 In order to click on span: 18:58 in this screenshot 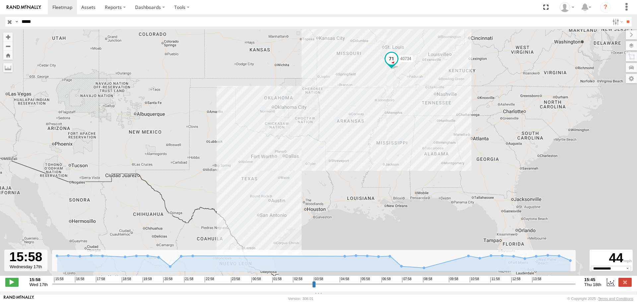, I will do `click(126, 280)`.